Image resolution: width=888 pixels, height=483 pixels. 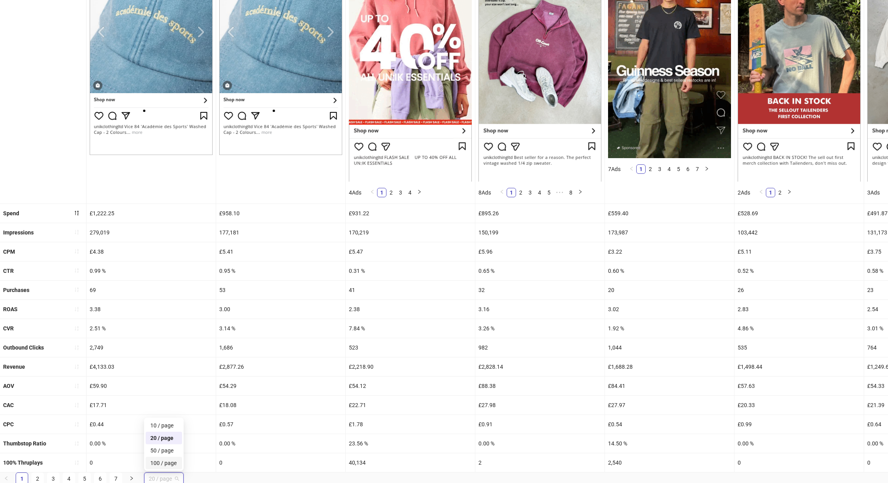 I want to click on div: £84.41, so click(x=670, y=386).